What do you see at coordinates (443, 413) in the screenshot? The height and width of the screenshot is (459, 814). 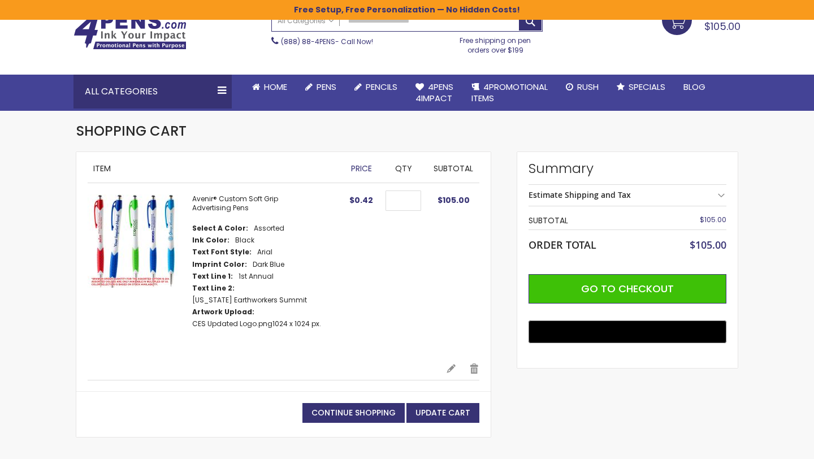 I see `button: Update Cart` at bounding box center [443, 413].